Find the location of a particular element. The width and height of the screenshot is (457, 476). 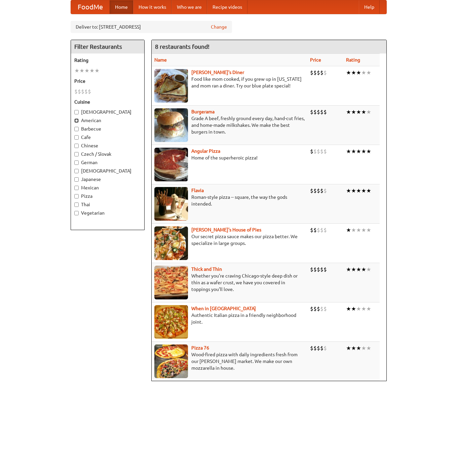

h5: Rating is located at coordinates (108, 60).